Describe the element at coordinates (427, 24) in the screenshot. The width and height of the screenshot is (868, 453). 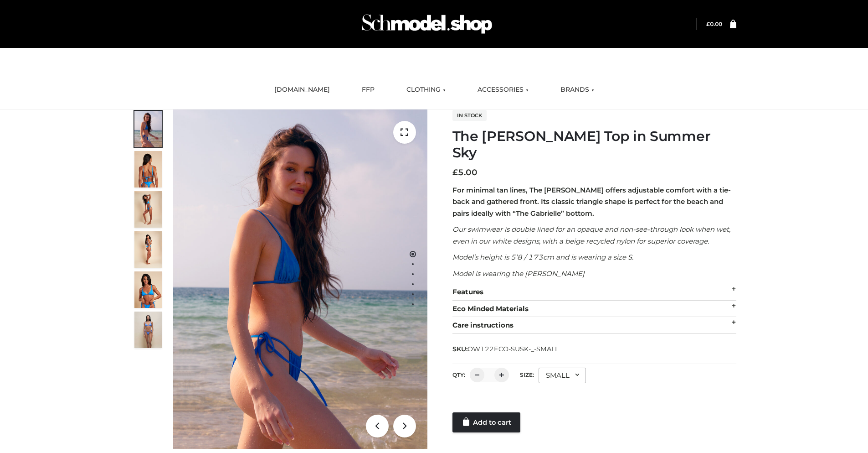
I see `img: Schmodel Admin 964` at that location.